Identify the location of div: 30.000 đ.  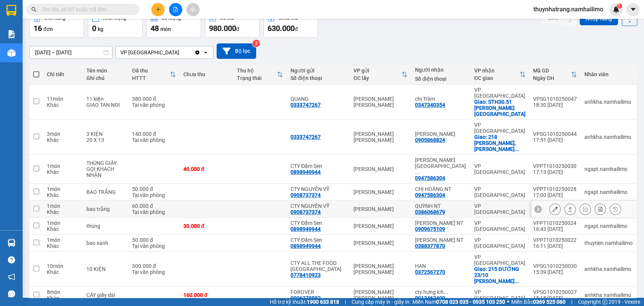
(206, 226).